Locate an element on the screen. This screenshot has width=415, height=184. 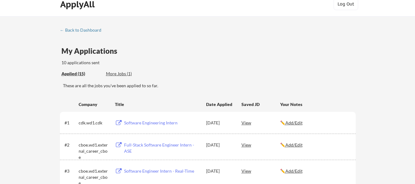
div: cboe.wd1.external_career_cboe is located at coordinates (94, 151).